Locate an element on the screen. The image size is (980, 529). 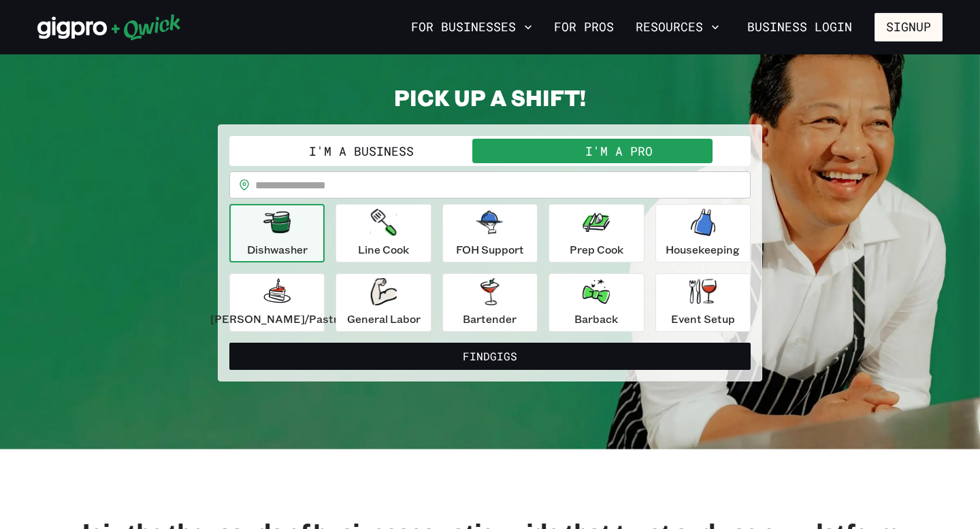
a: Business Login is located at coordinates (800, 27).